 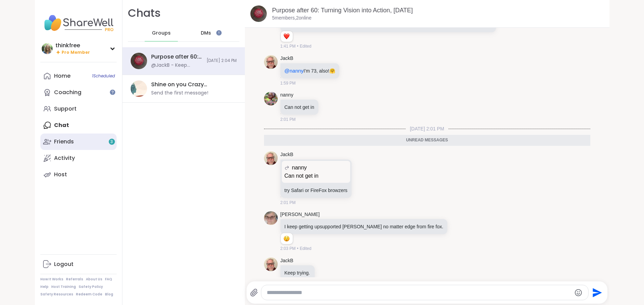 I want to click on a: nanny, so click(x=287, y=95).